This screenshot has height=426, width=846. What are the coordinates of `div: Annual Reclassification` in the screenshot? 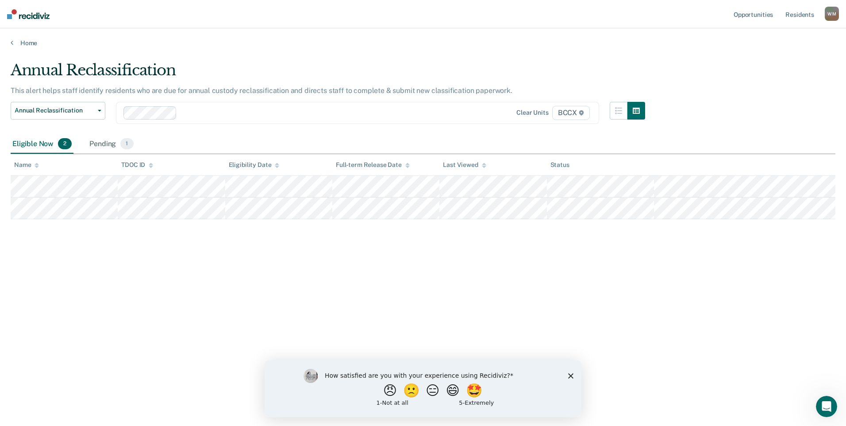 It's located at (328, 73).